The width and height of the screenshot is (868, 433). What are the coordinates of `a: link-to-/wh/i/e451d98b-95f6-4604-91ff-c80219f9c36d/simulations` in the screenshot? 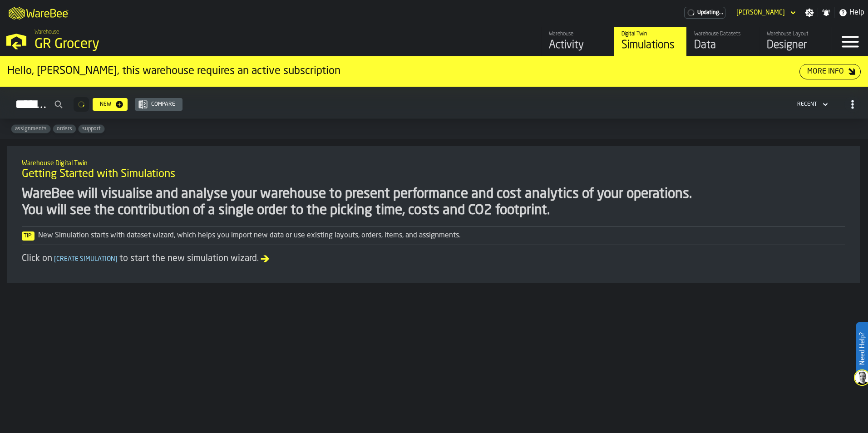 It's located at (650, 42).